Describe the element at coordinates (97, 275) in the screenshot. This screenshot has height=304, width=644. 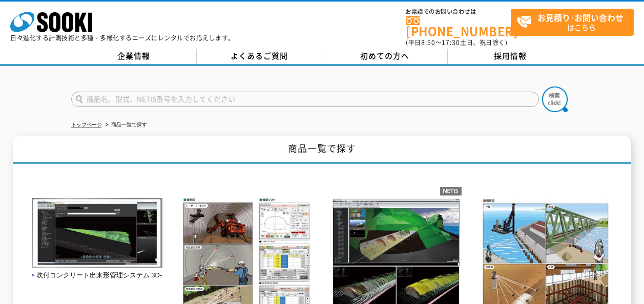
I see `span: 吹付コンクリート出来形管理システム 3D-` at that location.